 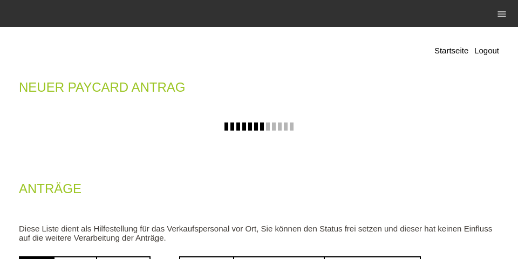 I want to click on a: Logout, so click(x=486, y=50).